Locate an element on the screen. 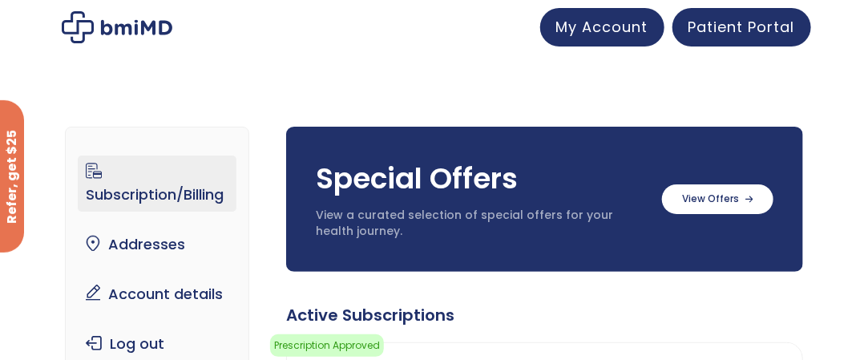 This screenshot has height=360, width=868. h3: Special Offers is located at coordinates (481, 179).